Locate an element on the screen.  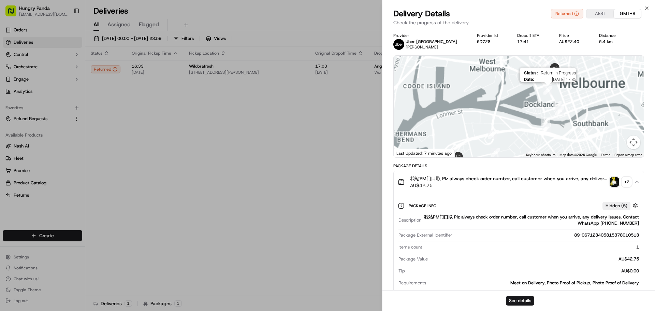
div: 89-067123405815378010513 is located at coordinates (547, 235).